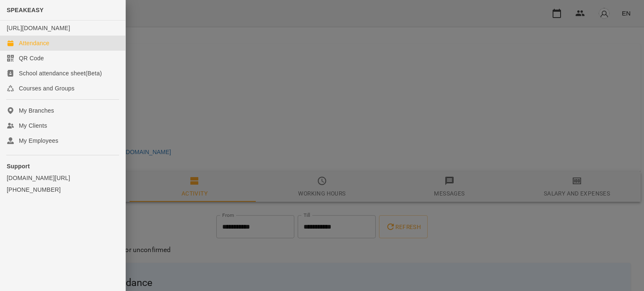  Describe the element at coordinates (33, 126) in the screenshot. I see `div: My Clients` at that location.